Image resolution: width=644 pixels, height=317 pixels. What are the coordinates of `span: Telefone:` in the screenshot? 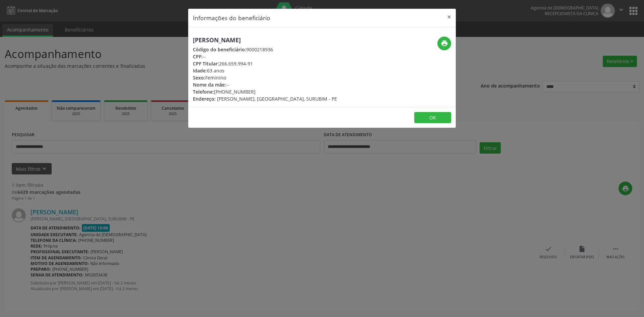 It's located at (203, 92).